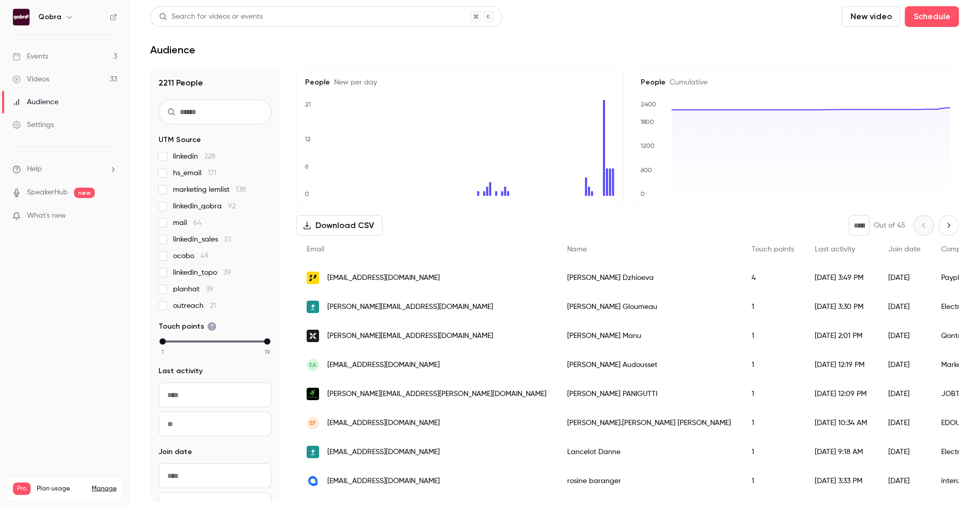 This screenshot has height=508, width=980. Describe the element at coordinates (46, 216) in the screenshot. I see `span: What's new` at that location.